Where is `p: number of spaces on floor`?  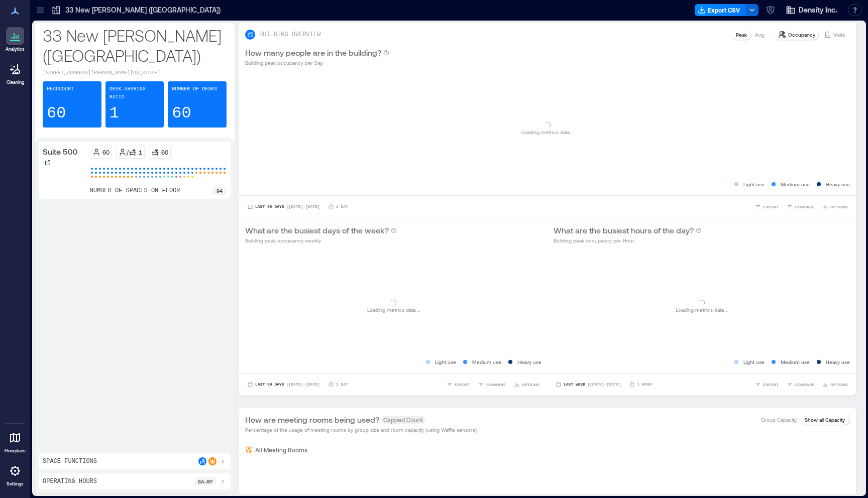 p: number of spaces on floor is located at coordinates (135, 191).